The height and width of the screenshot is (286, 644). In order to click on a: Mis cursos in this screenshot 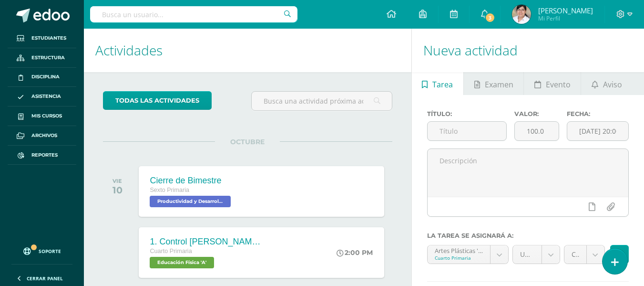, I will do `click(42, 116)`.